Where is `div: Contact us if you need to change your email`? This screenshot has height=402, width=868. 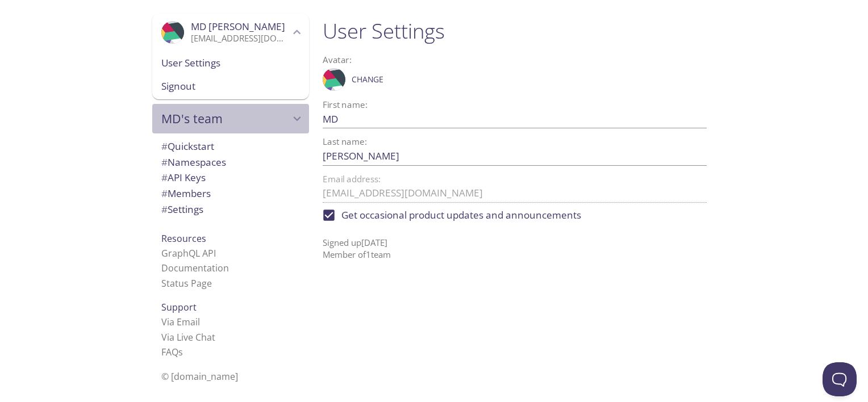 div: Contact us if you need to change your email is located at coordinates (515, 189).